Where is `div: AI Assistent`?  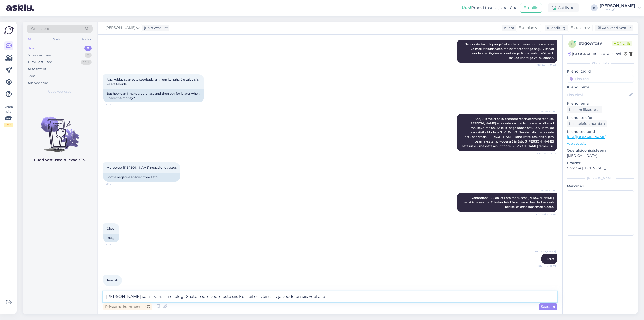
div: AI Assistent is located at coordinates (37, 69).